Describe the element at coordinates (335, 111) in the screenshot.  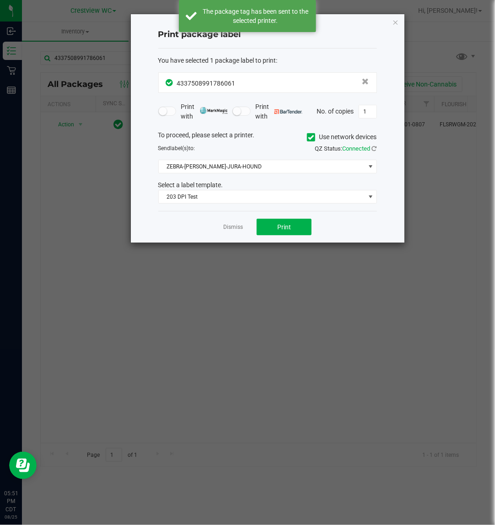
I see `span: No. of copies` at that location.